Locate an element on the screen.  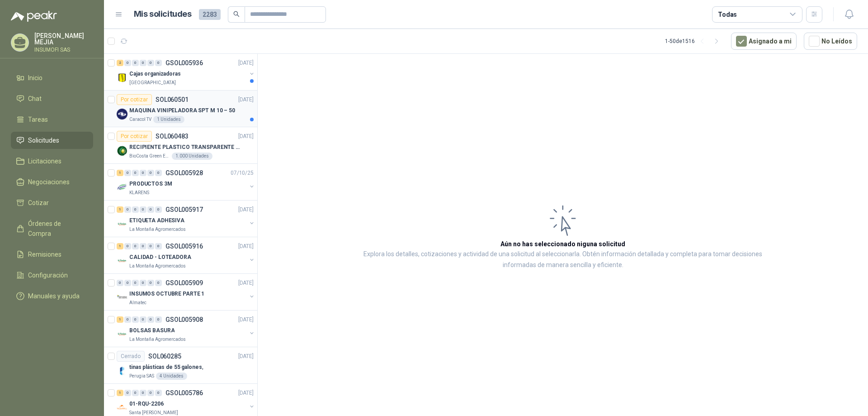
p: Almatec is located at coordinates (138, 303).